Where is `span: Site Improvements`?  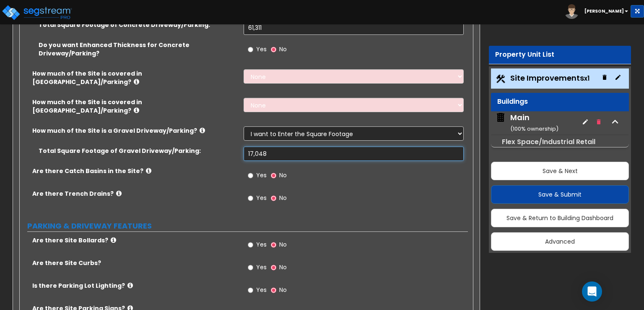 span: Site Improvements is located at coordinates (550, 78).